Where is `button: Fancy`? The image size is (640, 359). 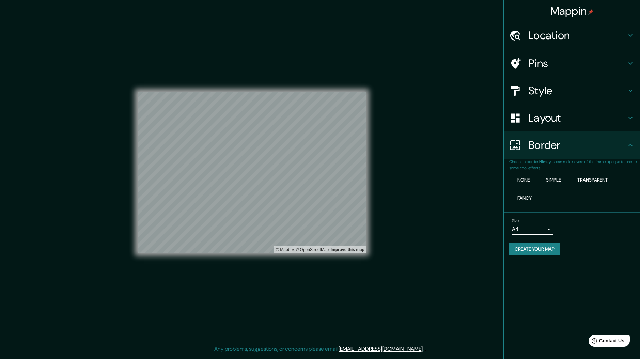
button: Fancy is located at coordinates (525, 198).